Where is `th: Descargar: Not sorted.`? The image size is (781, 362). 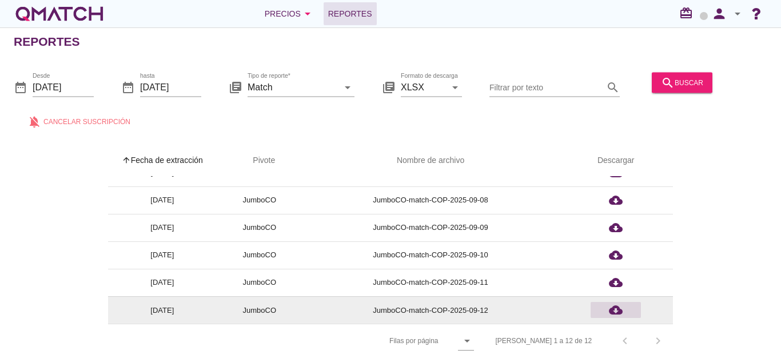
th: Descargar: Not sorted. is located at coordinates (615, 161).